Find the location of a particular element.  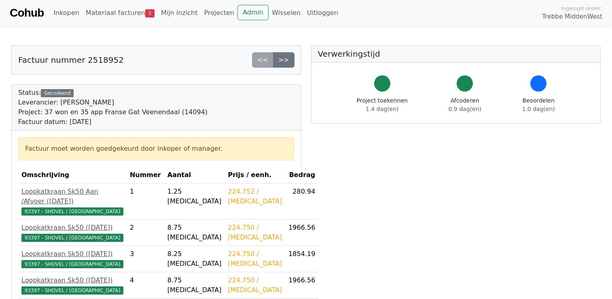

div: Beoordelen is located at coordinates (539, 105).